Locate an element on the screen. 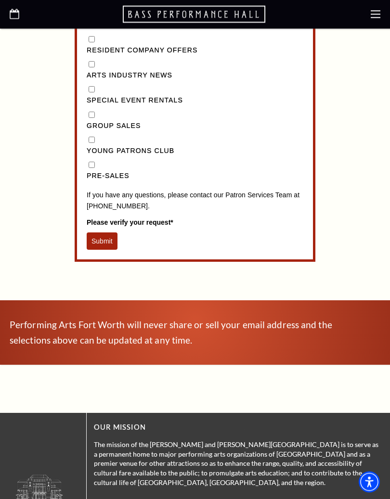  label: Please verify your request* is located at coordinates (195, 223).